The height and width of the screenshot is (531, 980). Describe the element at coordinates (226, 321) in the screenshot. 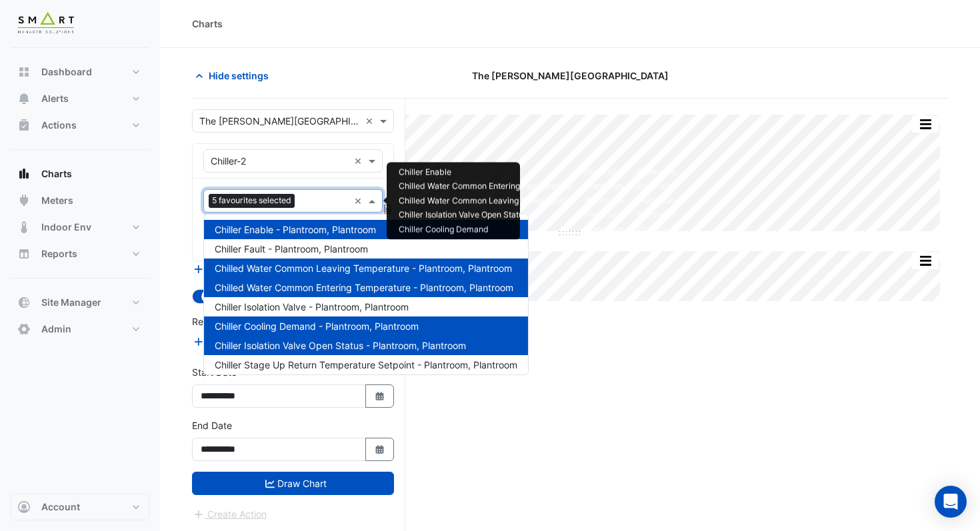

I see `label: Reference Lines` at that location.